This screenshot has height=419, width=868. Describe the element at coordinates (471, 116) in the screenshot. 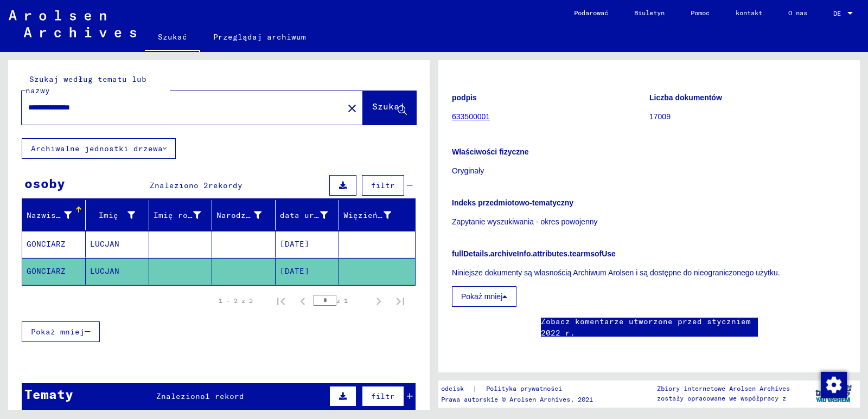

I see `font: 633500001` at that location.